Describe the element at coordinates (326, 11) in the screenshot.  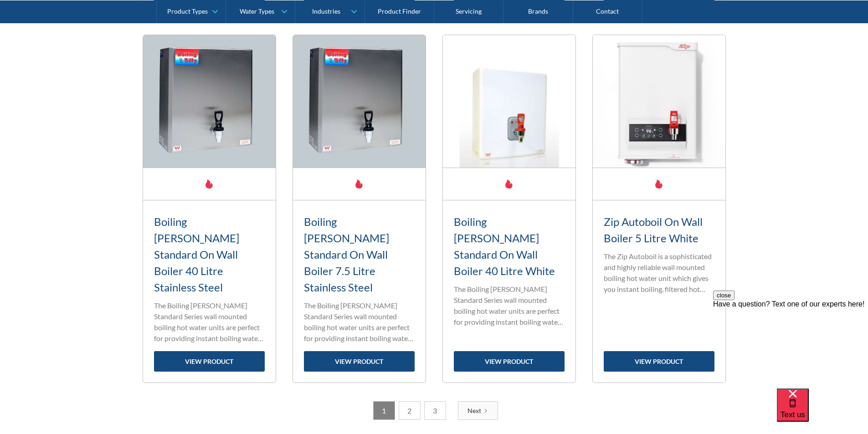
I see `div: Industries` at that location.